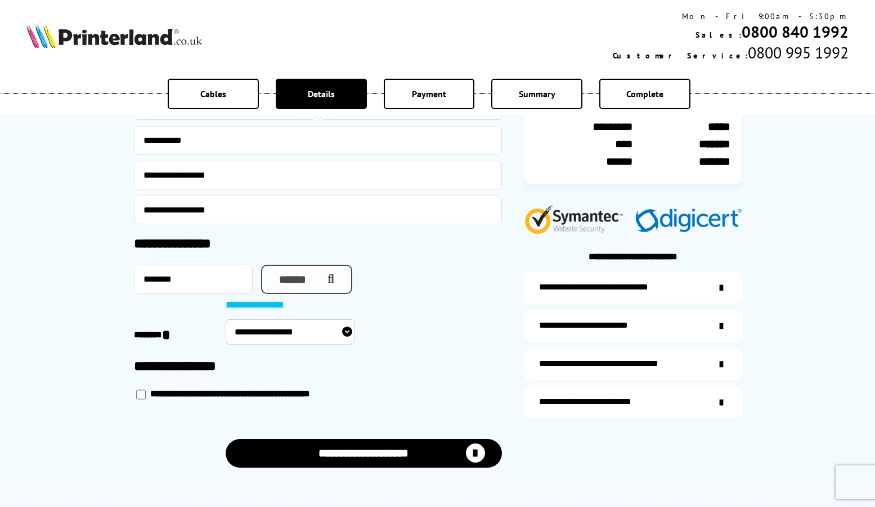 This screenshot has width=875, height=507. Describe the element at coordinates (633, 365) in the screenshot. I see `a: additional-cables` at that location.